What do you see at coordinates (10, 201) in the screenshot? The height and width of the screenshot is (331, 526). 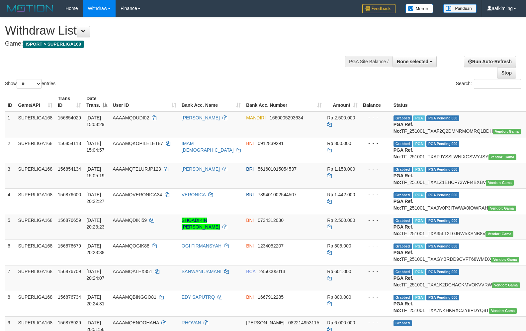 I see `td: 4` at bounding box center [10, 201].